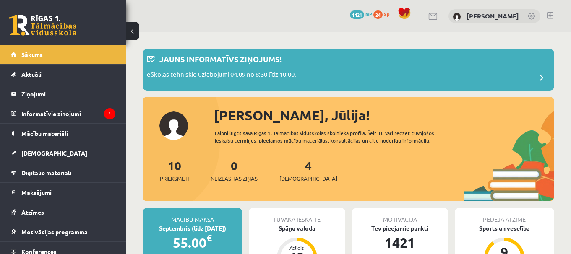 The width and height of the screenshot is (571, 254). What do you see at coordinates (234, 170) in the screenshot?
I see `a: 0Neizlasītās ziņas` at bounding box center [234, 170].